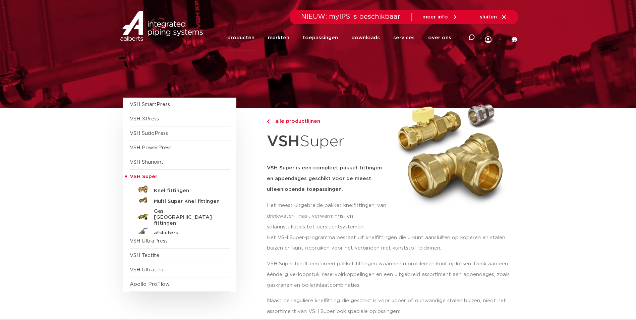  I want to click on p: Naast de reguliere knelfitting die geschikt is voor koper of dunwandige stalen buizen, biedt het ..., so click(390, 306).